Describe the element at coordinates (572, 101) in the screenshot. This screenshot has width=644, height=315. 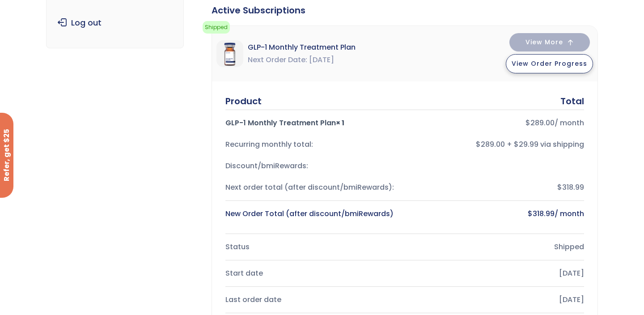
I see `div: Total` at that location.